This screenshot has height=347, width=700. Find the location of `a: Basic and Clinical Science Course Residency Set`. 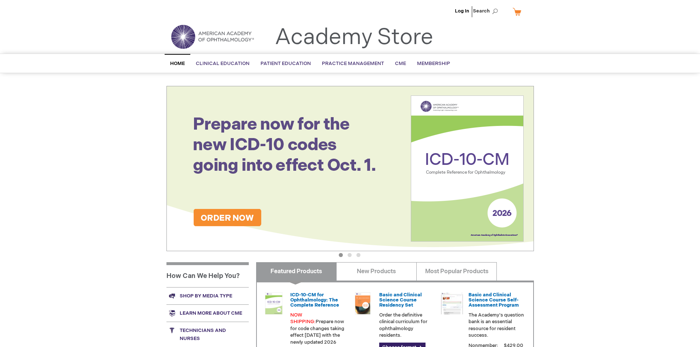

a: Basic and Clinical Science Course Residency Set is located at coordinates (401, 300).